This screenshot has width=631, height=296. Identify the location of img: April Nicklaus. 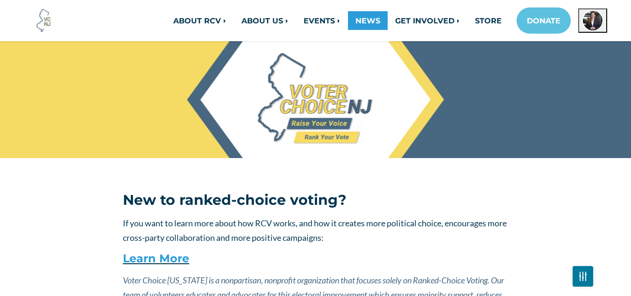
(593, 21).